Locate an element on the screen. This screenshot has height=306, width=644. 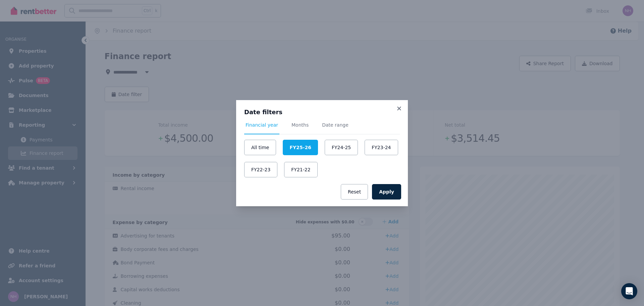
span: Months is located at coordinates (300, 125).